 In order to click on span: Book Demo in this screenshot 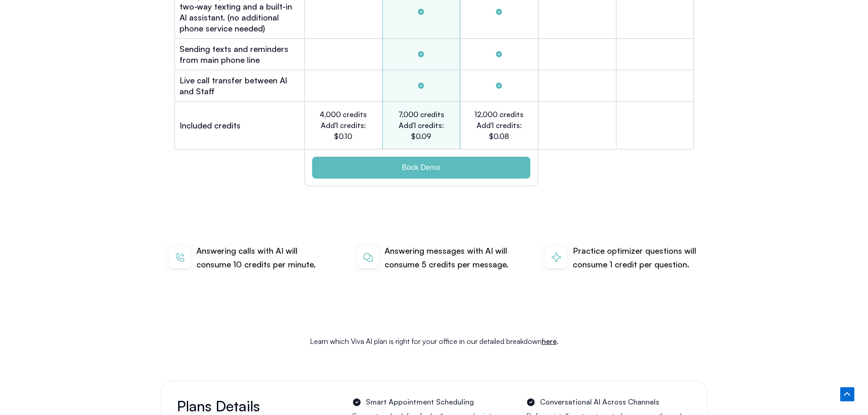, I will do `click(421, 168)`.